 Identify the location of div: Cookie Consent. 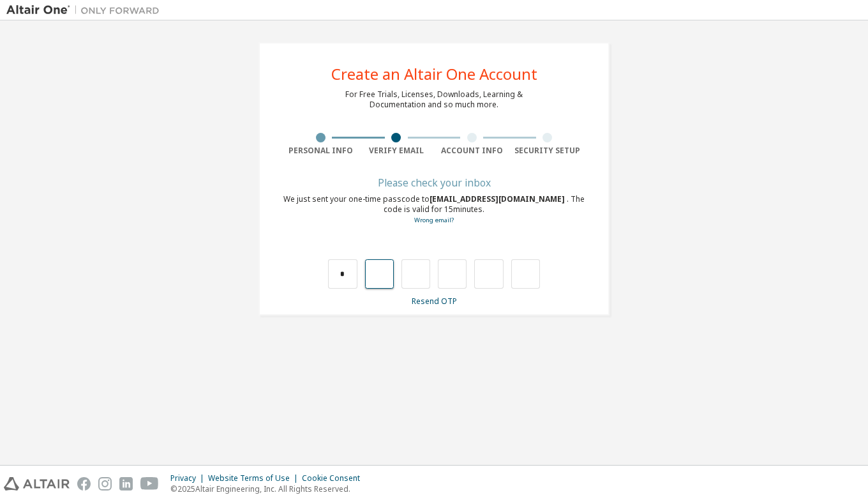
(335, 478).